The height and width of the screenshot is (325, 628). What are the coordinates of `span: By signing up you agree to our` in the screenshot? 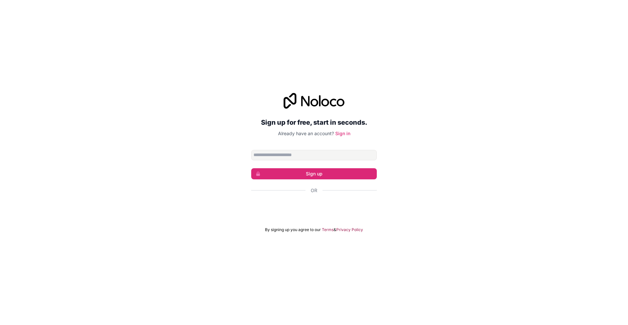 It's located at (293, 229).